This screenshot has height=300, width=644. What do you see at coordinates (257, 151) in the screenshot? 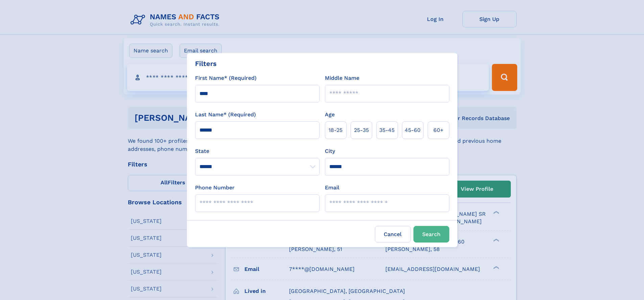
I see `label: State` at bounding box center [257, 151].